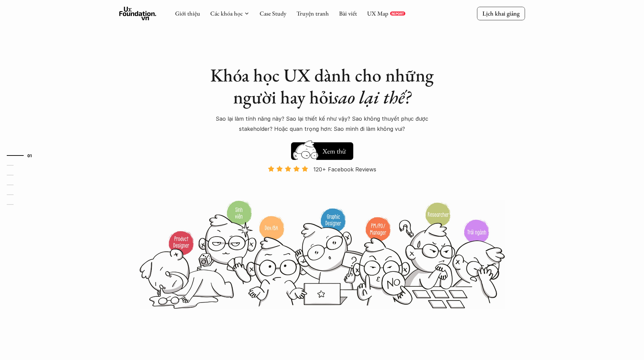  I want to click on a: 01, so click(23, 156).